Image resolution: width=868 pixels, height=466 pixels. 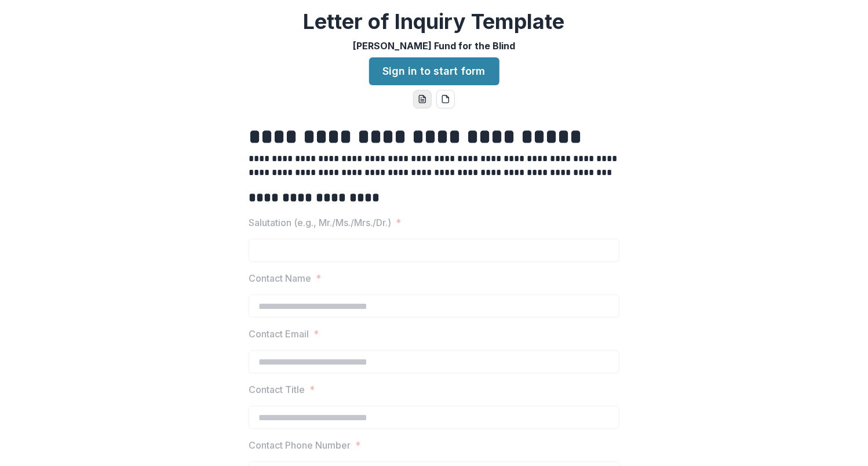 I want to click on p: Contact Phone Number, so click(x=300, y=445).